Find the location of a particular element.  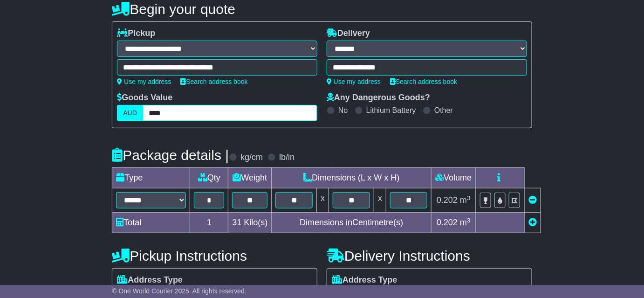

a: Remove this item is located at coordinates (533, 200).